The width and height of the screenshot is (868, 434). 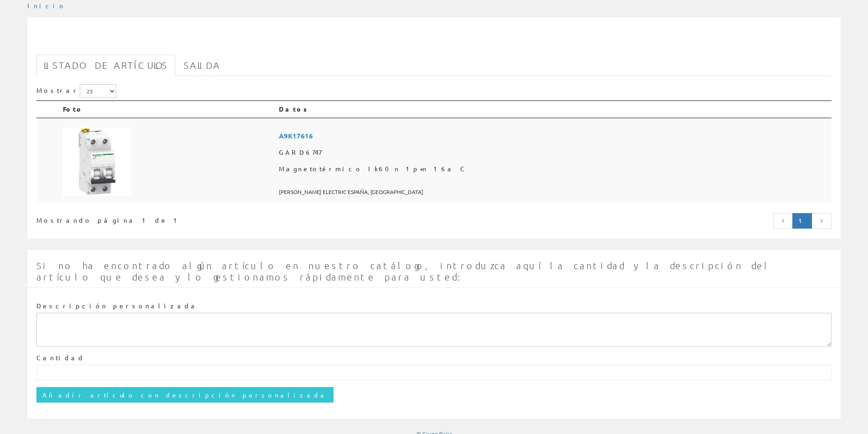 What do you see at coordinates (98, 91) in the screenshot?
I see `select: Mostrar` at bounding box center [98, 91].